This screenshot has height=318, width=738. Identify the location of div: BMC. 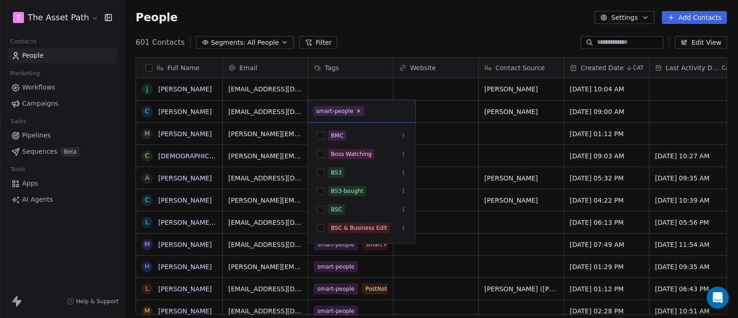
(337, 136).